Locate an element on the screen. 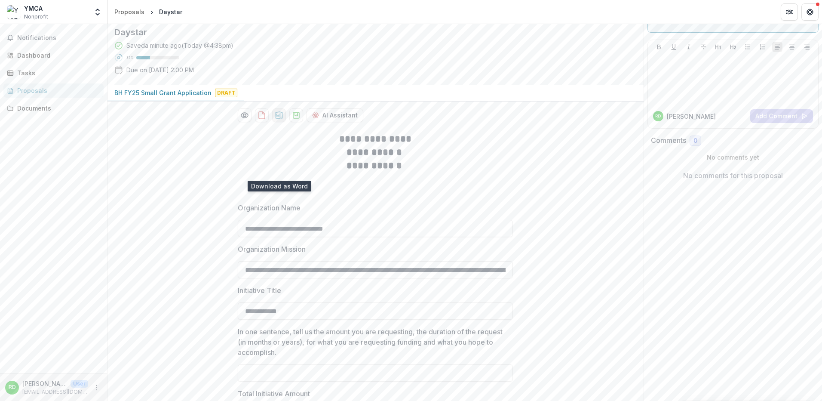  p: Total Initiative Amount is located at coordinates (274, 394).